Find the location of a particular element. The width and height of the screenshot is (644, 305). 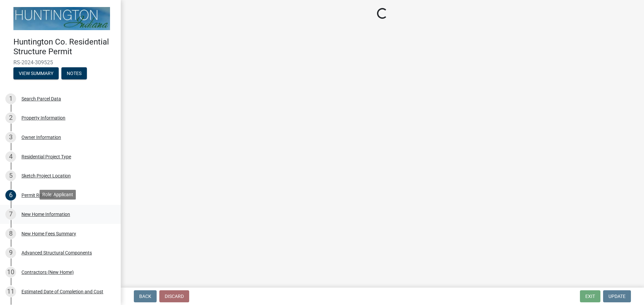

div: 7 is located at coordinates (11, 215).